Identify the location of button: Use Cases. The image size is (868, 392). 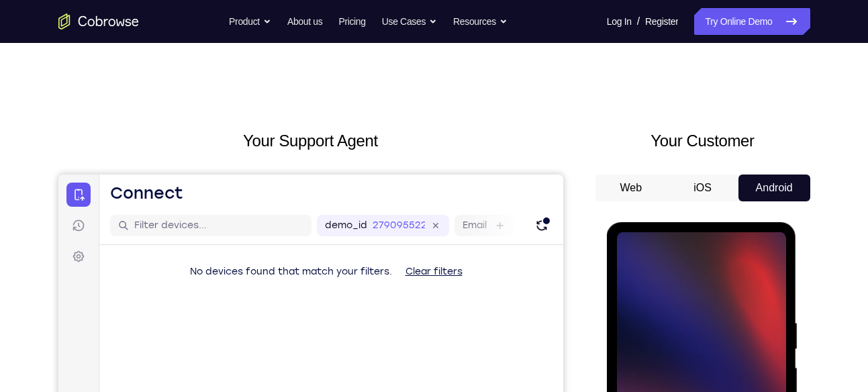
(409, 21).